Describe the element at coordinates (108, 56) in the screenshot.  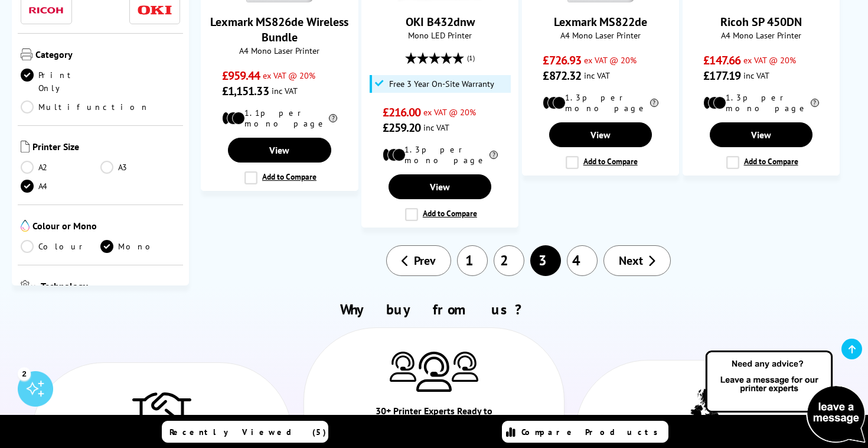
I see `span: Category` at that location.